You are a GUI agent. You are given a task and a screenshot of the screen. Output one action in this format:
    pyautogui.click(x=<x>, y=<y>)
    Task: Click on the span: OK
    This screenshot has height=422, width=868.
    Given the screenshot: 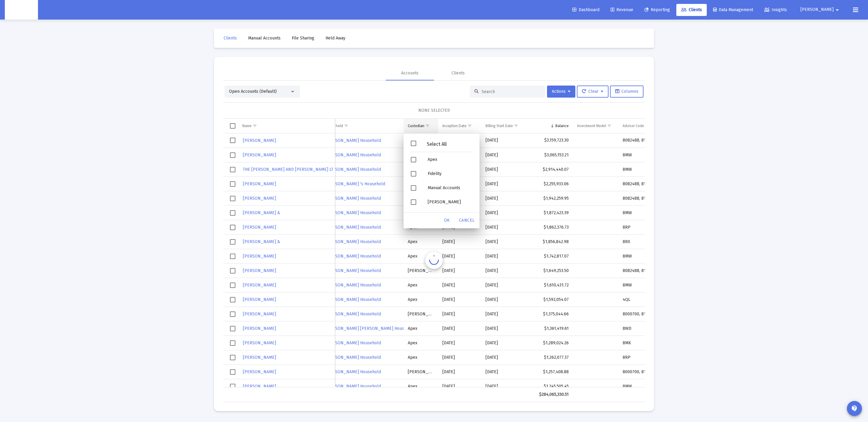 What is the action you would take?
    pyautogui.click(x=447, y=220)
    